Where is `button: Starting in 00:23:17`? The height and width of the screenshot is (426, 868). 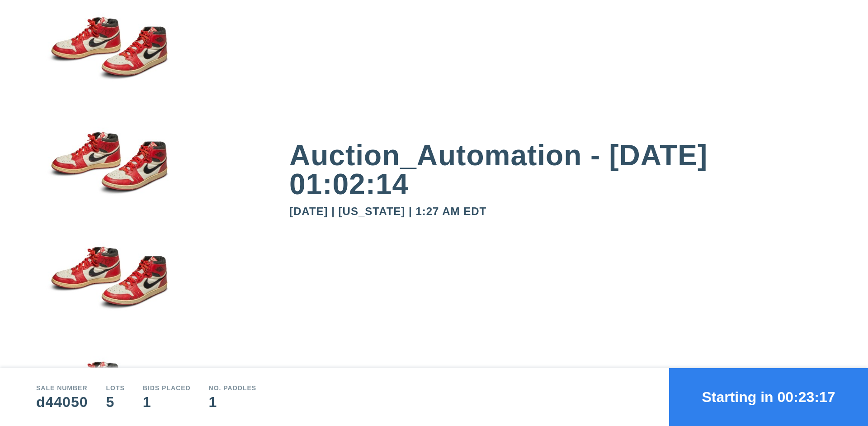 button: Starting in 00:23:17 is located at coordinates (769, 397).